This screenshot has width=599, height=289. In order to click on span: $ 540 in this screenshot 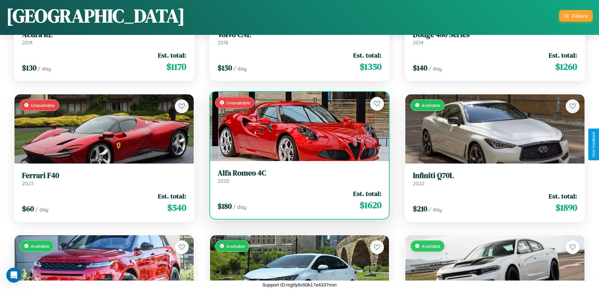, I will do `click(177, 208)`.